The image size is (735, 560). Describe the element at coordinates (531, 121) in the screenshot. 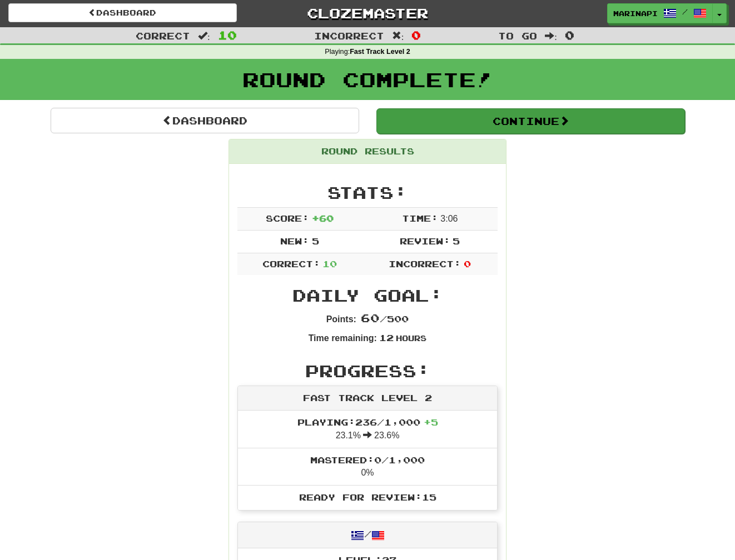

I see `button: Continue` at that location.